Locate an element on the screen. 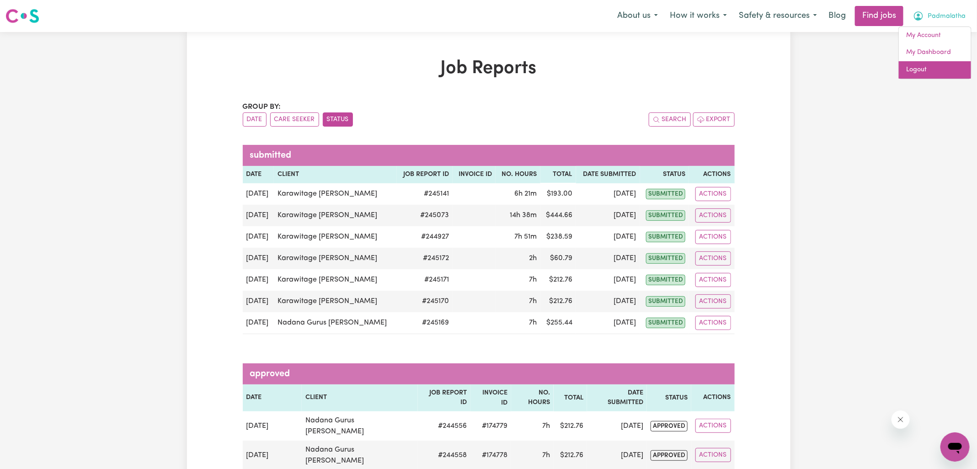 This screenshot has height=469, width=977. td: $ 255.44 is located at coordinates (558, 323).